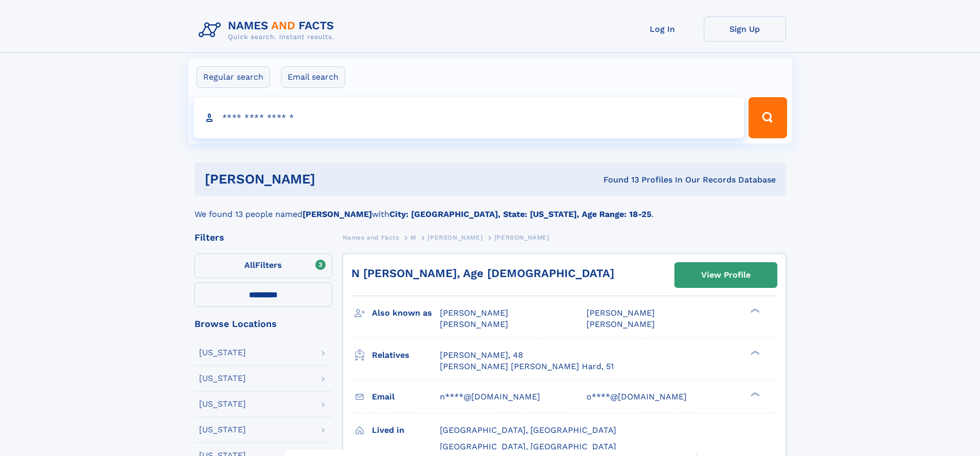 This screenshot has height=456, width=980. I want to click on label: Email search, so click(313, 77).